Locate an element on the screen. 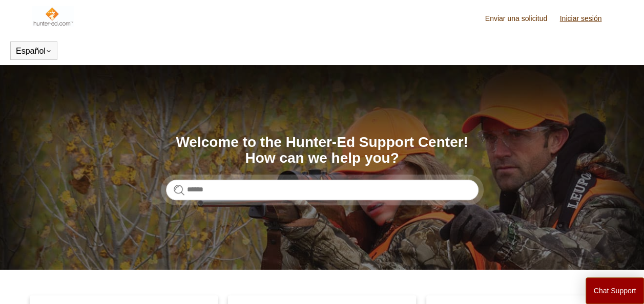  a: Iniciar sesión is located at coordinates (586, 18).